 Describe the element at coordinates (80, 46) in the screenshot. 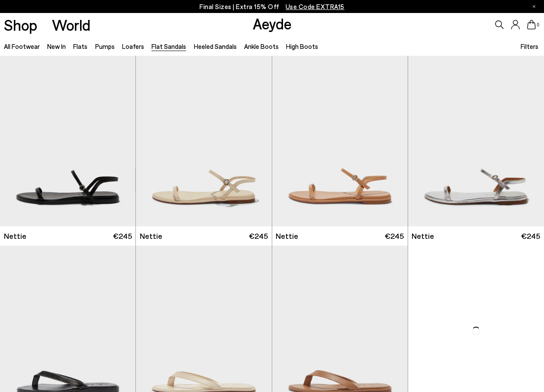

I see `a: Flats` at that location.